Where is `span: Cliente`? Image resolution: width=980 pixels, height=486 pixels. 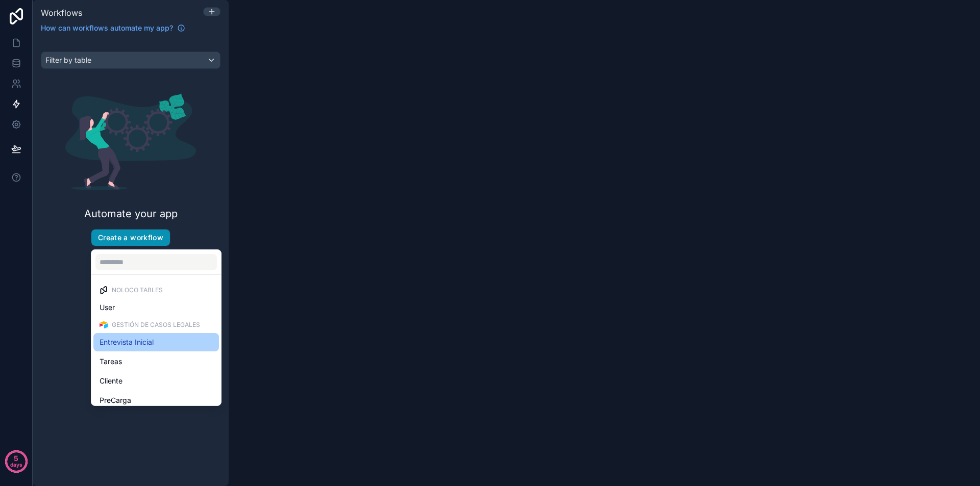 span: Cliente is located at coordinates (111, 381).